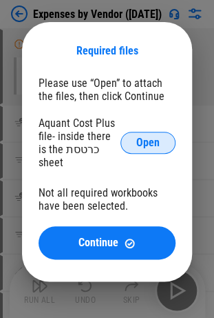 This screenshot has height=318, width=214. What do you see at coordinates (107, 199) in the screenshot?
I see `div: Not all required workbooks have been selected.` at bounding box center [107, 199].